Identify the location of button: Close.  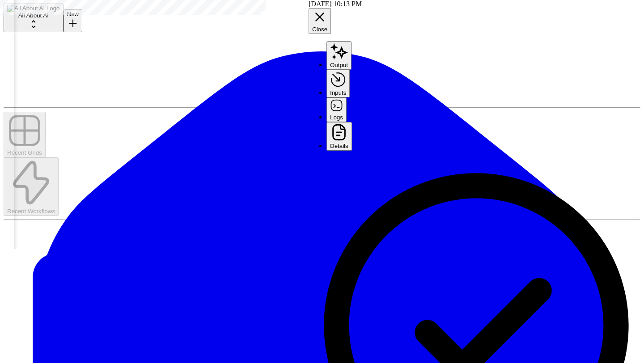
(320, 21).